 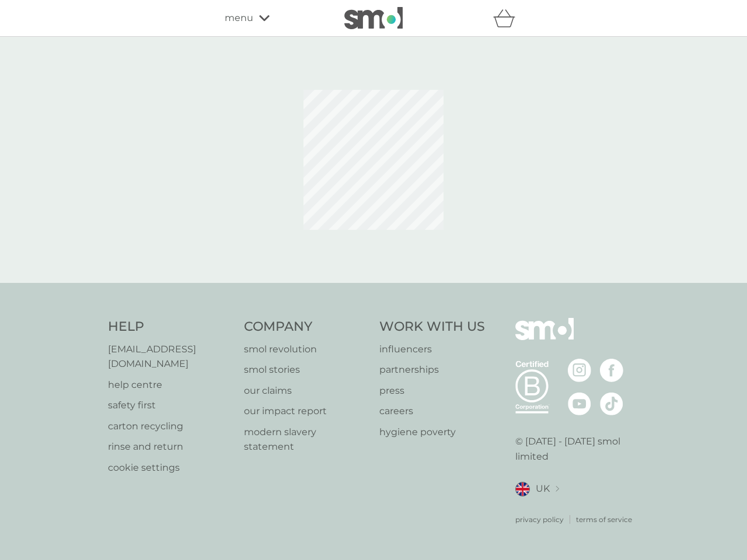 I want to click on p: help centre, so click(x=170, y=385).